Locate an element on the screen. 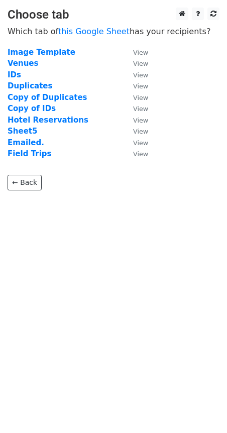 The width and height of the screenshot is (227, 433). strong: Venues is located at coordinates (23, 63).